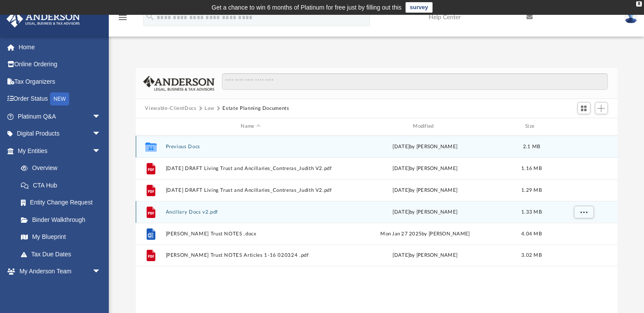 This screenshot has height=313, width=644. I want to click on button: Previous Docs, so click(251, 146).